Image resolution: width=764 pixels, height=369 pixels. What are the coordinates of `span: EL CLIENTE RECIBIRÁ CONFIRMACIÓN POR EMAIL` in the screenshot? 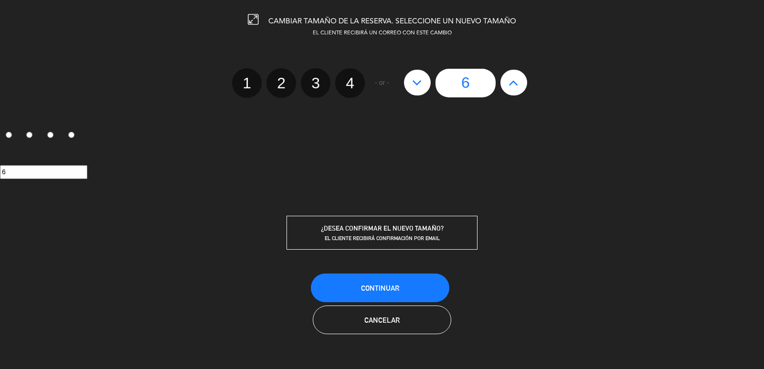 It's located at (382, 238).